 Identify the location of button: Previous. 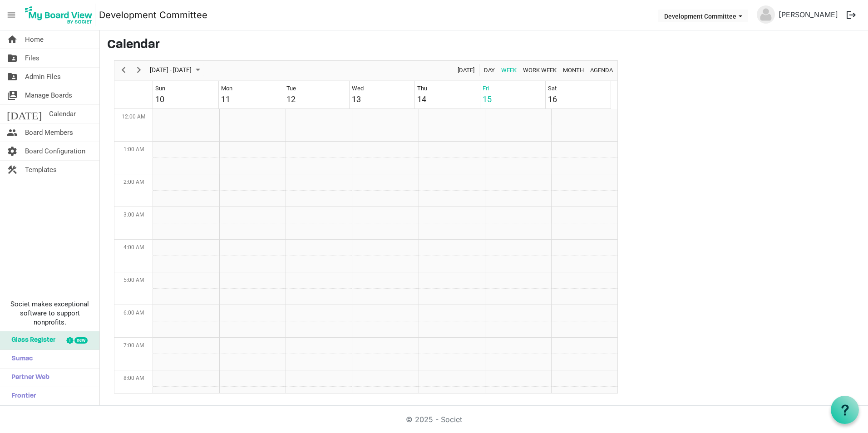
(123, 70).